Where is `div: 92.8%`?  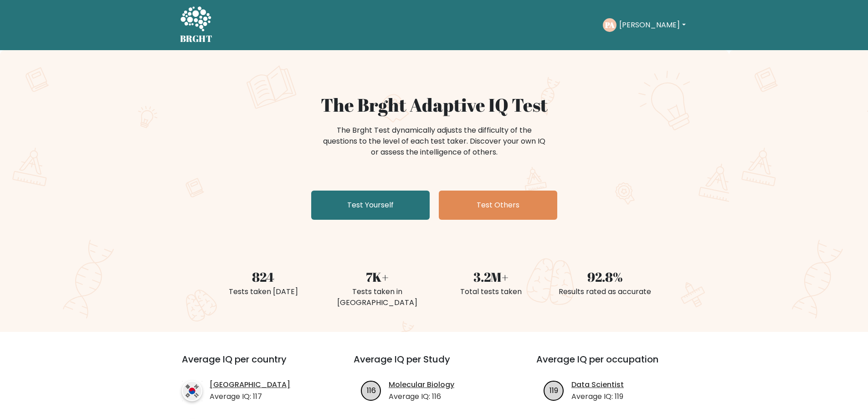
div: 92.8% is located at coordinates (605, 277).